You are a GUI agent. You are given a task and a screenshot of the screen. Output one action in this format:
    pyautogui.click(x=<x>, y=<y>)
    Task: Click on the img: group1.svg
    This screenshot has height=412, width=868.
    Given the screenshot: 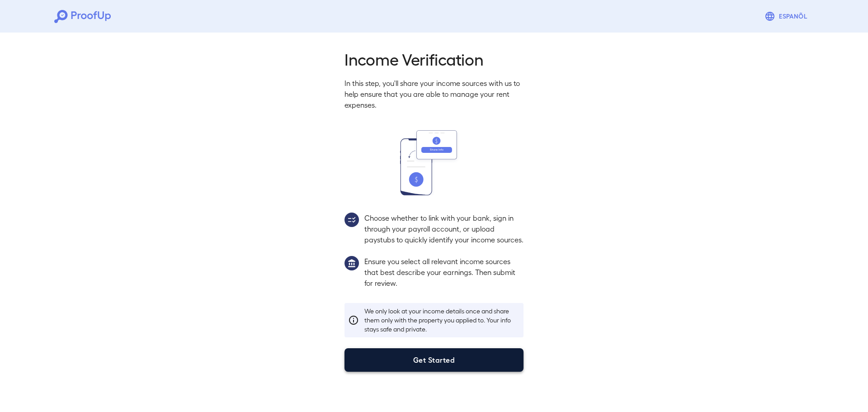 What is the action you would take?
    pyautogui.click(x=352, y=264)
    